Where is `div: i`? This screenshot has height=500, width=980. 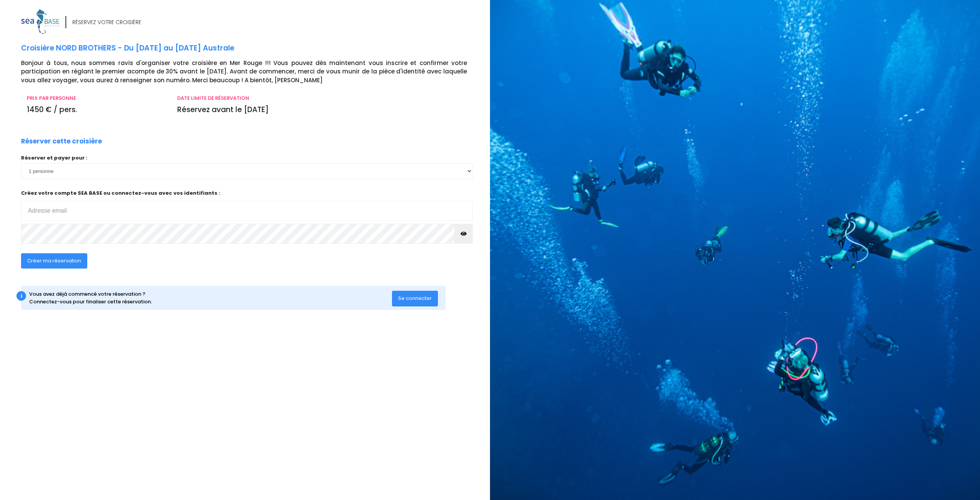 div: i is located at coordinates (21, 296).